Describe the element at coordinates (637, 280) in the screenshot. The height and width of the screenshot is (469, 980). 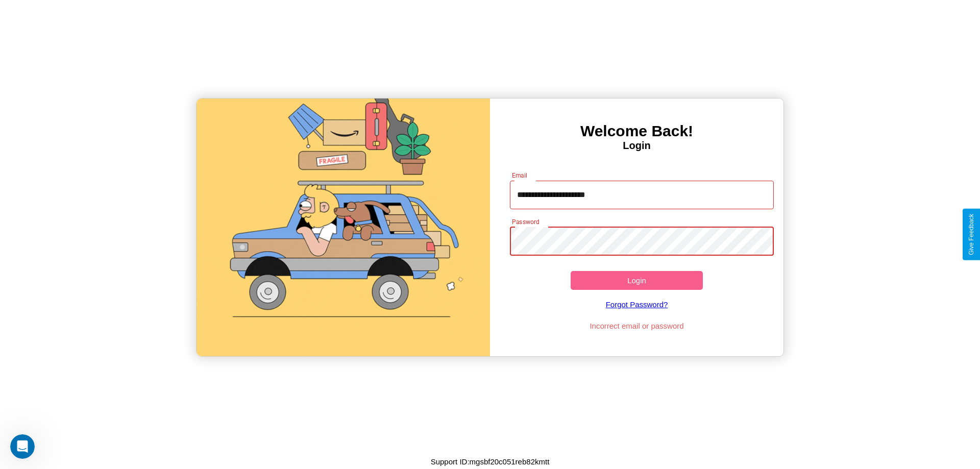
I see `button: Login` at that location.